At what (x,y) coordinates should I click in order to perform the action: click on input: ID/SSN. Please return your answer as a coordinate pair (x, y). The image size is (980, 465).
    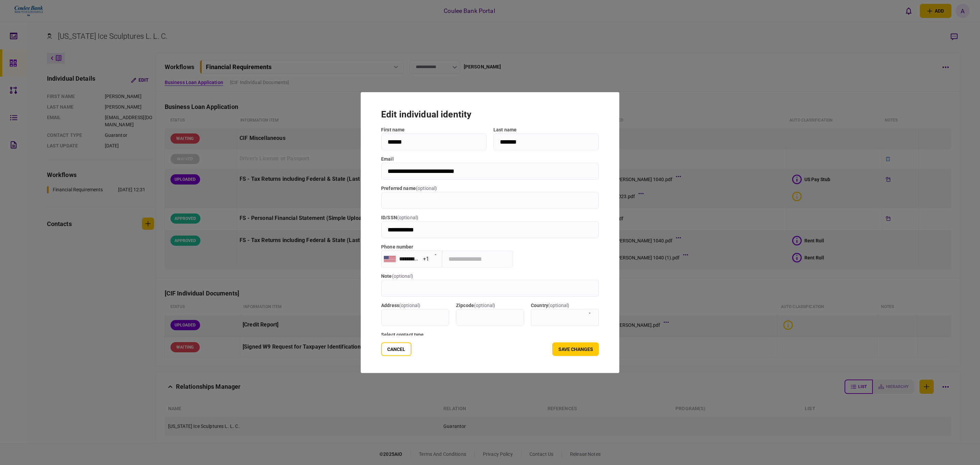
    Looking at the image, I should click on (490, 229).